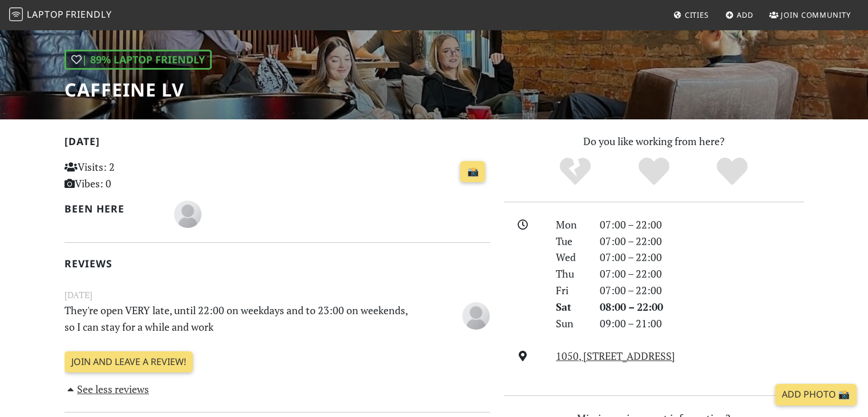 This screenshot has height=417, width=868. I want to click on div: Thu, so click(570, 274).